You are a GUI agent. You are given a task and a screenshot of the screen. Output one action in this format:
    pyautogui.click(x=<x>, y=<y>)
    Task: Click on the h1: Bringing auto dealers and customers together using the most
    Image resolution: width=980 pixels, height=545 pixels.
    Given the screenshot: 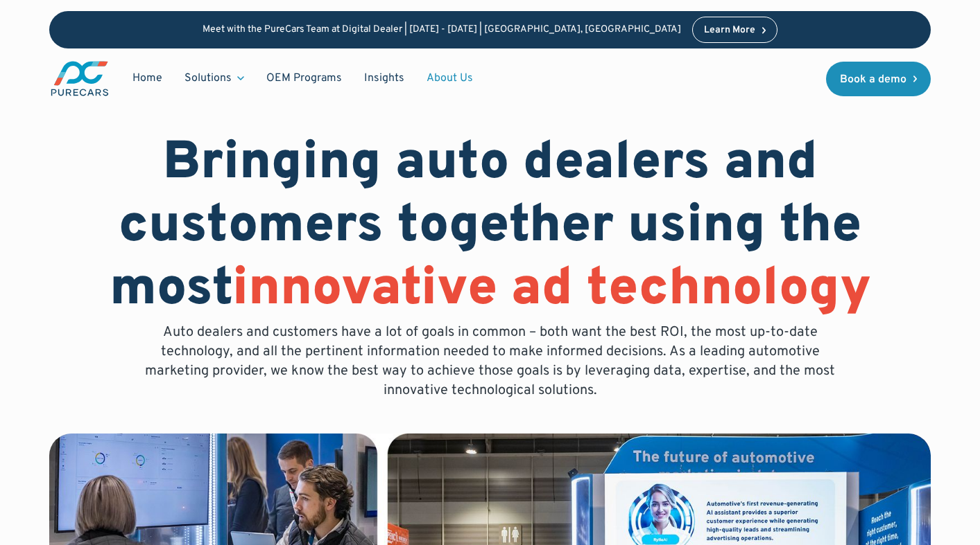 What is the action you would take?
    pyautogui.click(x=490, y=228)
    